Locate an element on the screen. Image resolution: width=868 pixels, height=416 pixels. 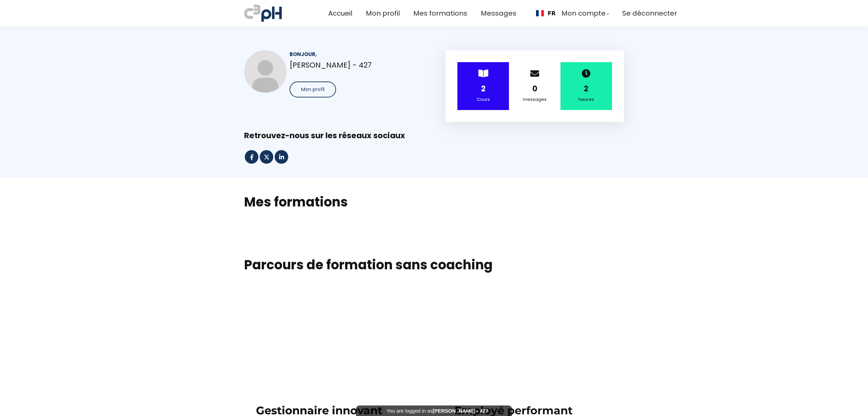
strong: 0 is located at coordinates (535, 88).